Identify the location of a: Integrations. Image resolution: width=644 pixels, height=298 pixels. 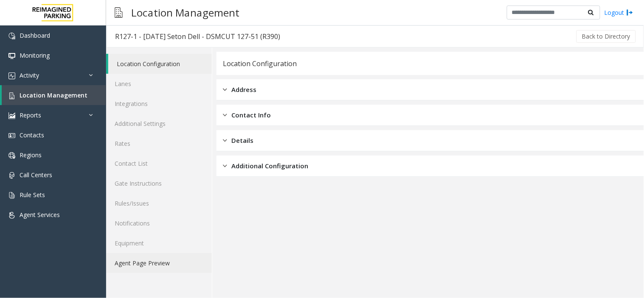
(159, 104).